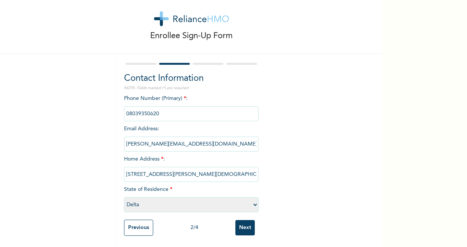 This screenshot has width=467, height=247. What do you see at coordinates (139, 227) in the screenshot?
I see `input: Previous` at bounding box center [139, 227].